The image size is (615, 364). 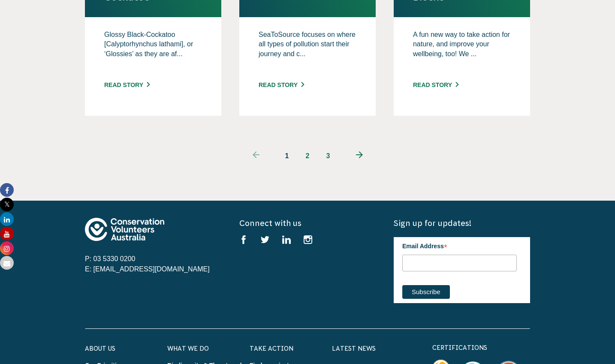 I want to click on h5: Sign up for updates!, so click(x=462, y=223).